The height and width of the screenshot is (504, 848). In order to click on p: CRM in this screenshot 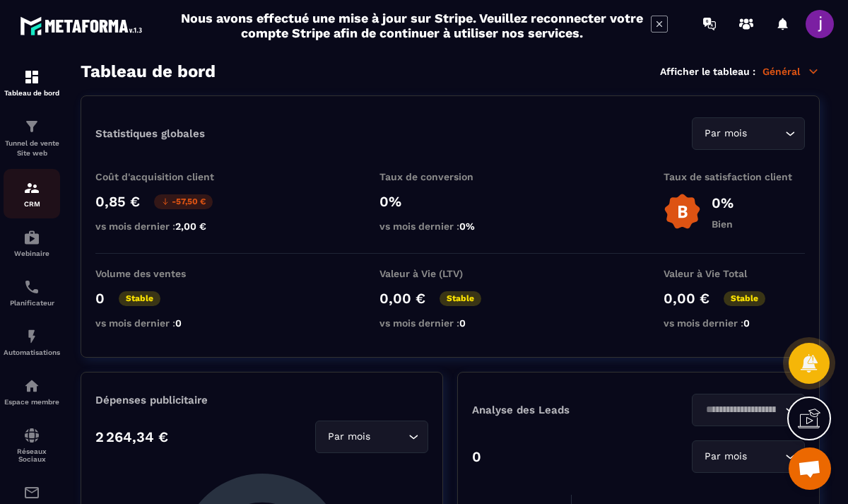, I will do `click(32, 204)`.